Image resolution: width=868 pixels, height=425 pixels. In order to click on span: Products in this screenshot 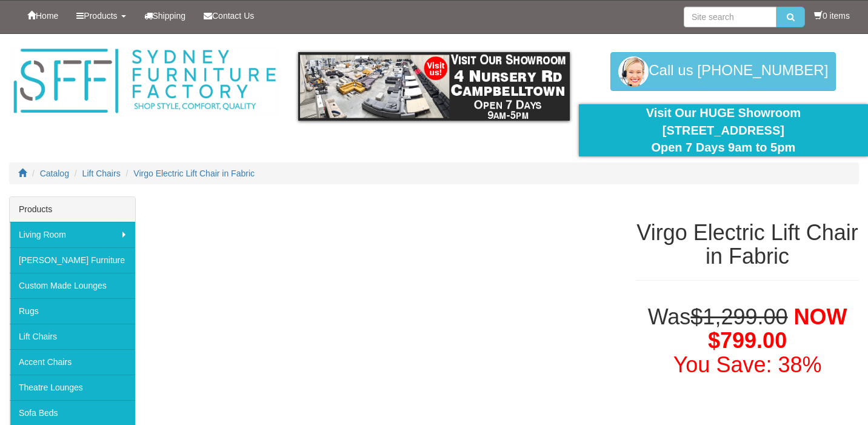, I will do `click(100, 15)`.